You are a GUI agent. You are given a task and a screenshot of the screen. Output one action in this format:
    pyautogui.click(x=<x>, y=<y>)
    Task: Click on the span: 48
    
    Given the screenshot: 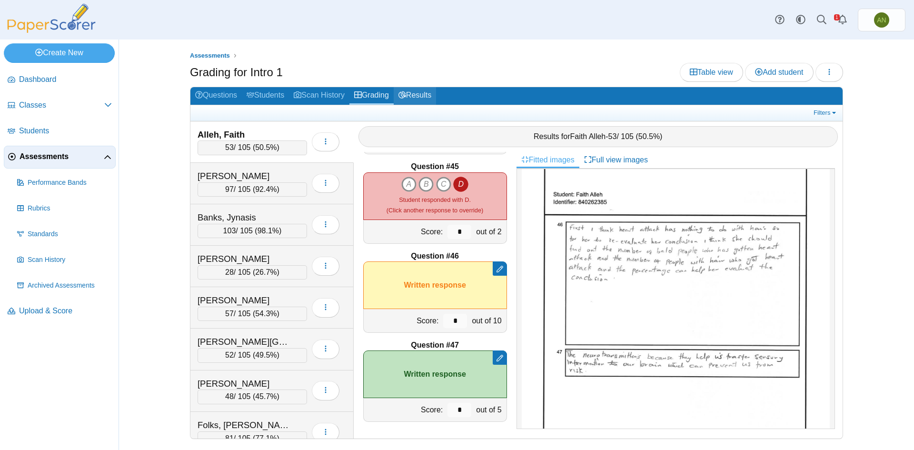 What is the action you would take?
    pyautogui.click(x=229, y=396)
    